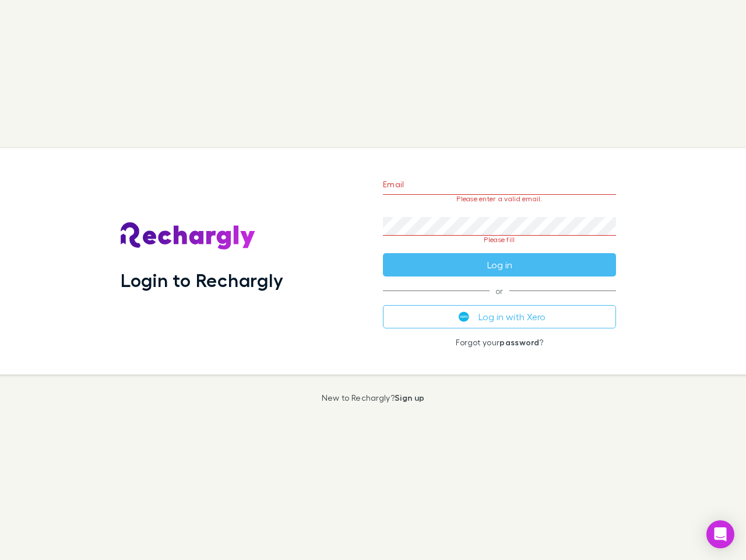 The width and height of the screenshot is (746, 560). What do you see at coordinates (189, 236) in the screenshot?
I see `img: Rechargly's Logo` at bounding box center [189, 236].